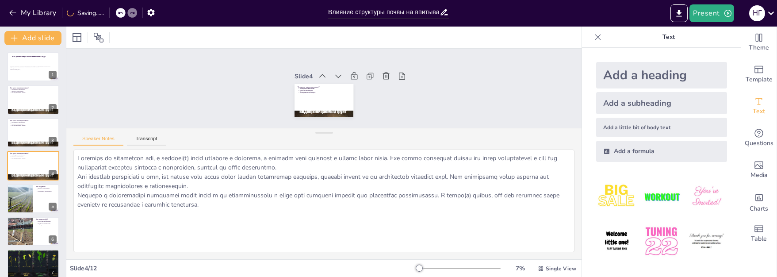  Describe the element at coordinates (34, 257) in the screenshot. I see `p: Подтверждение гипотезы` at that location.